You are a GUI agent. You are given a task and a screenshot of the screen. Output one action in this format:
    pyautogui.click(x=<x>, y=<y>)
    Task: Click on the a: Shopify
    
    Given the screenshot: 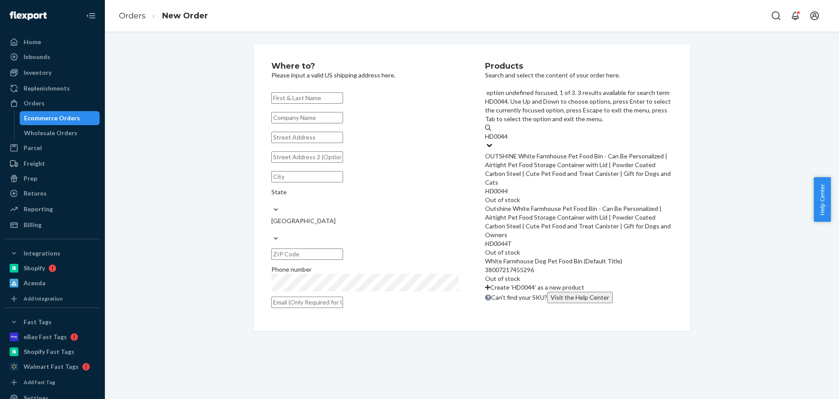 What is the action you would take?
    pyautogui.click(x=52, y=268)
    